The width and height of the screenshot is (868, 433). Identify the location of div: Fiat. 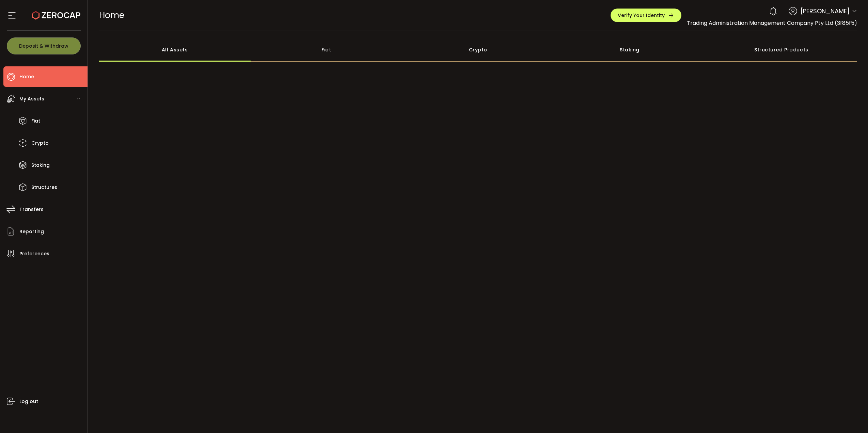
(327, 49).